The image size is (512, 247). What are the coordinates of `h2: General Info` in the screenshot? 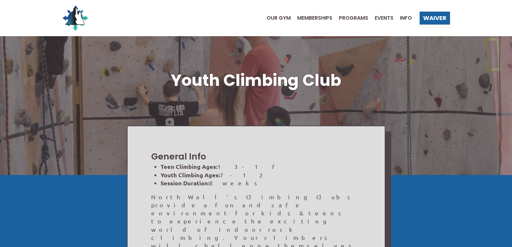 It's located at (256, 157).